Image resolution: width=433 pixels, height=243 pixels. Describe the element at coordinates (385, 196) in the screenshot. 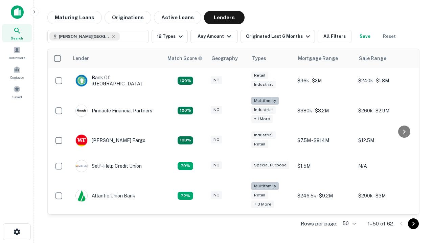

I see `td: $290k - $3M` at that location.